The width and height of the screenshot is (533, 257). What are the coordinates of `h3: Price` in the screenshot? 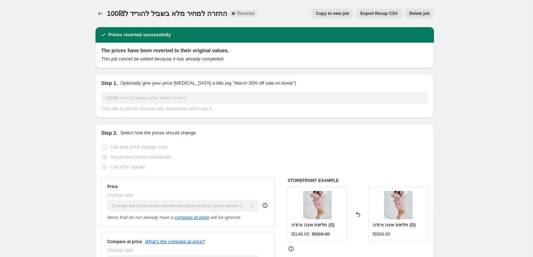 It's located at (112, 187).